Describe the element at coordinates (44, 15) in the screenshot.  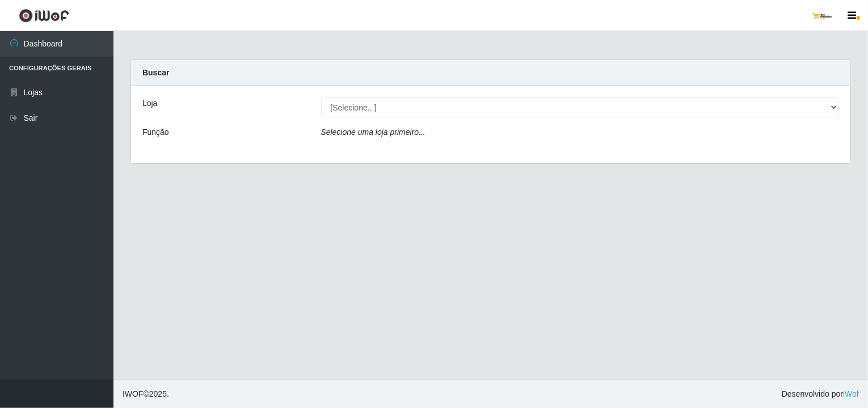
I see `img: CoreUI Logo` at that location.